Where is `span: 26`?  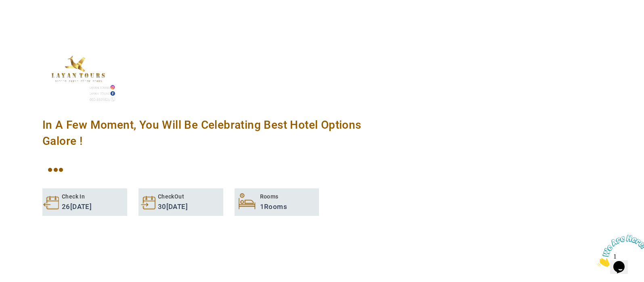
span: 26 is located at coordinates (66, 207).